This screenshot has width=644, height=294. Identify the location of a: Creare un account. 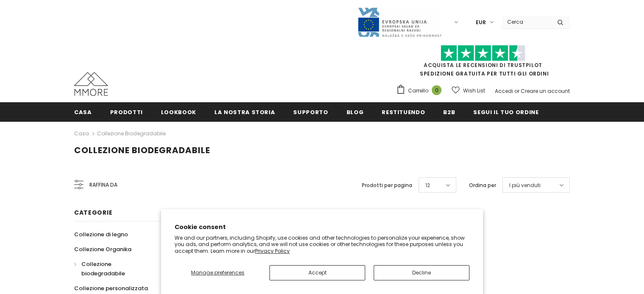
(545, 91).